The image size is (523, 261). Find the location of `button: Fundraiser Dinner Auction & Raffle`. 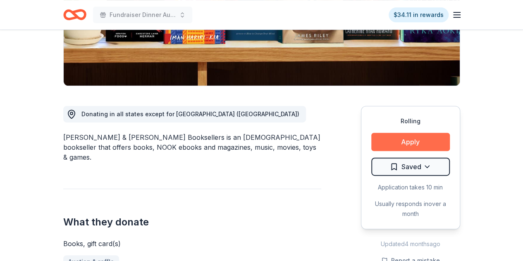

button: Fundraiser Dinner Auction & Raffle is located at coordinates (143, 15).